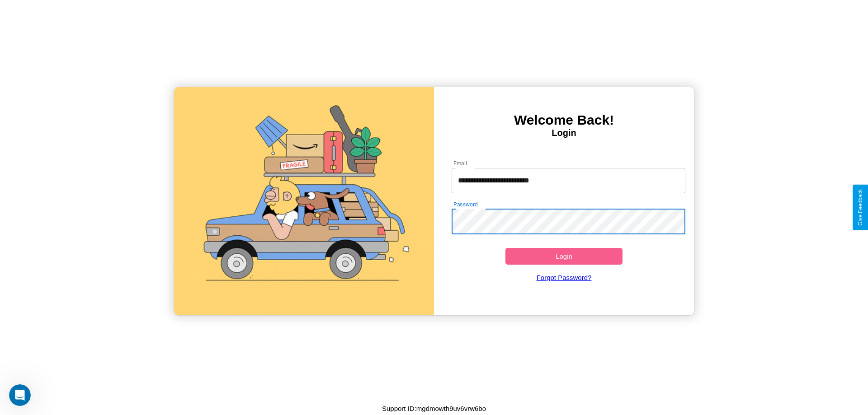  Describe the element at coordinates (465, 204) in the screenshot. I see `label: Password` at that location.